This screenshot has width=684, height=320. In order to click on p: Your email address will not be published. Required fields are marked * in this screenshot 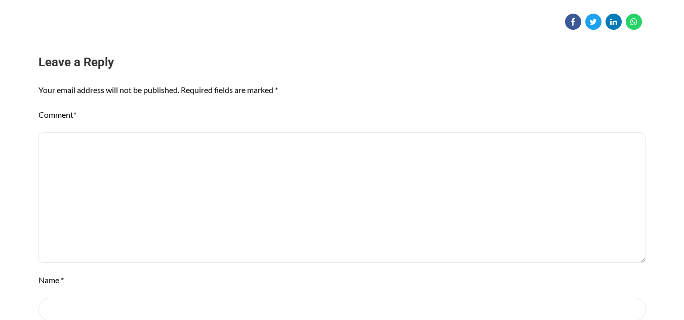, I will do `click(342, 90)`.